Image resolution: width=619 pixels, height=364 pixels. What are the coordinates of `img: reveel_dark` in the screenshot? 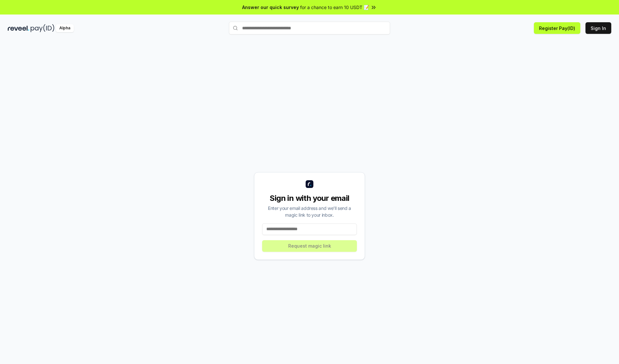 It's located at (19, 28).